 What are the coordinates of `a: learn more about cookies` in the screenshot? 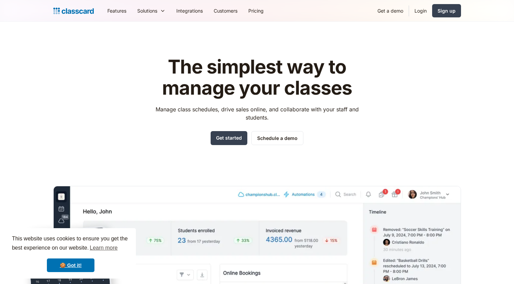 It's located at (104, 248).